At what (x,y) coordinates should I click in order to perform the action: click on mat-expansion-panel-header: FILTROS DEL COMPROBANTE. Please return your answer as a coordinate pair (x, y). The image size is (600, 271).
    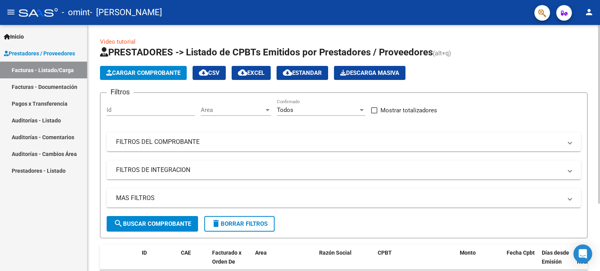
    Looking at the image, I should click on (344, 142).